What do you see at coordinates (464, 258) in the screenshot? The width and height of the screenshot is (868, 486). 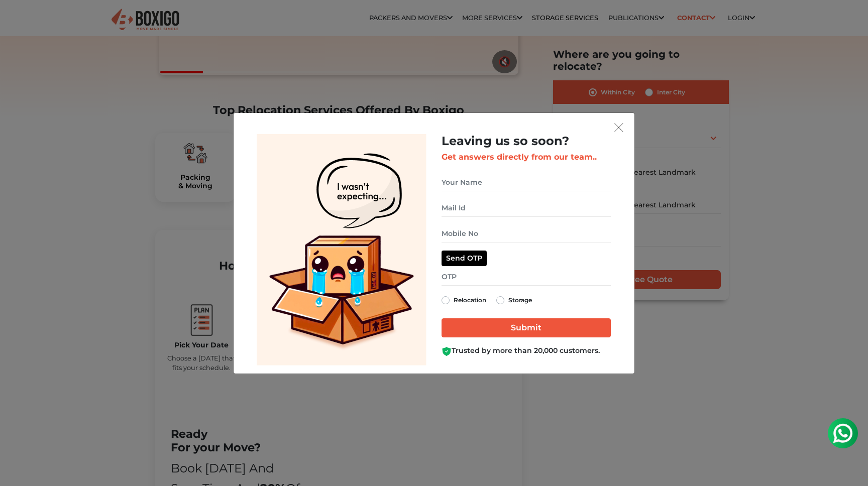 I see `button: Send OTP` at bounding box center [464, 258].